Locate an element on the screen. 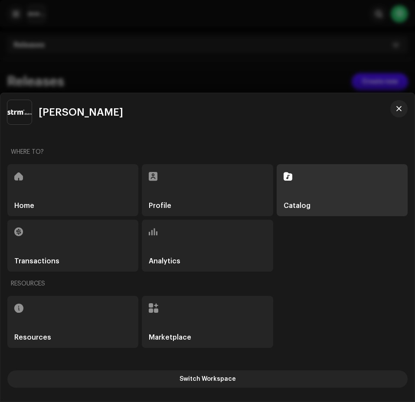 The width and height of the screenshot is (415, 402). h5: Catalog is located at coordinates (297, 206).